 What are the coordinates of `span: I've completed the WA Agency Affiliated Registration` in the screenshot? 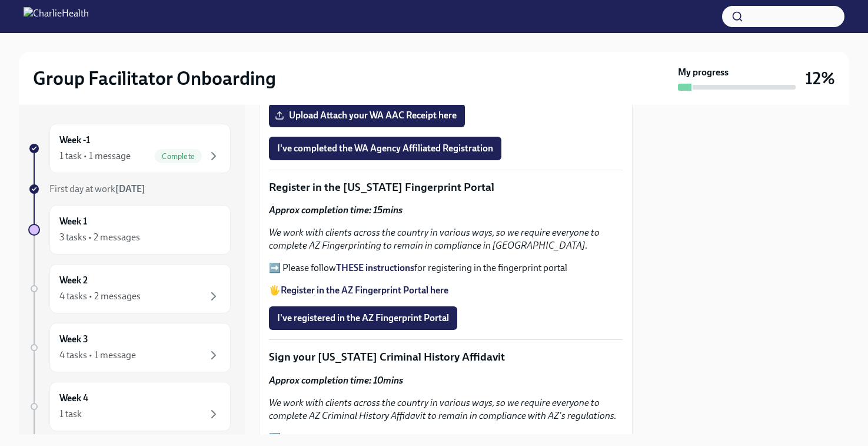 It's located at (385, 148).